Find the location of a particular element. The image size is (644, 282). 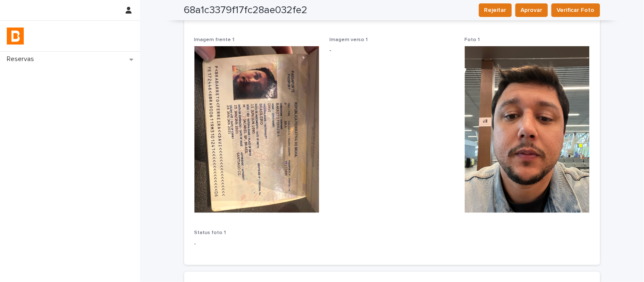

span: Imagem frente 1 is located at coordinates (214, 40).